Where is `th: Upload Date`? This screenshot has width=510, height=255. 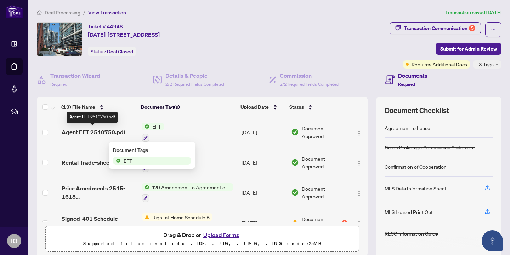
th: Upload Date is located at coordinates (262, 107).